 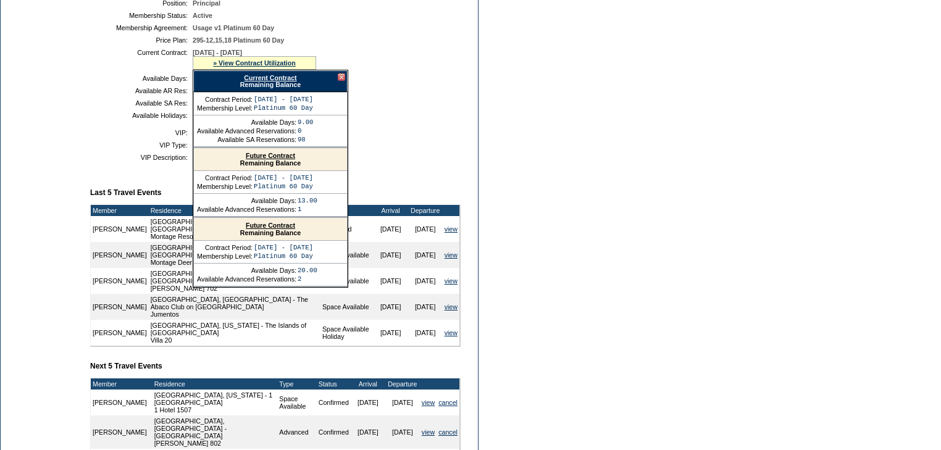 What do you see at coordinates (141, 40) in the screenshot?
I see `td: Price Plan:` at bounding box center [141, 40].